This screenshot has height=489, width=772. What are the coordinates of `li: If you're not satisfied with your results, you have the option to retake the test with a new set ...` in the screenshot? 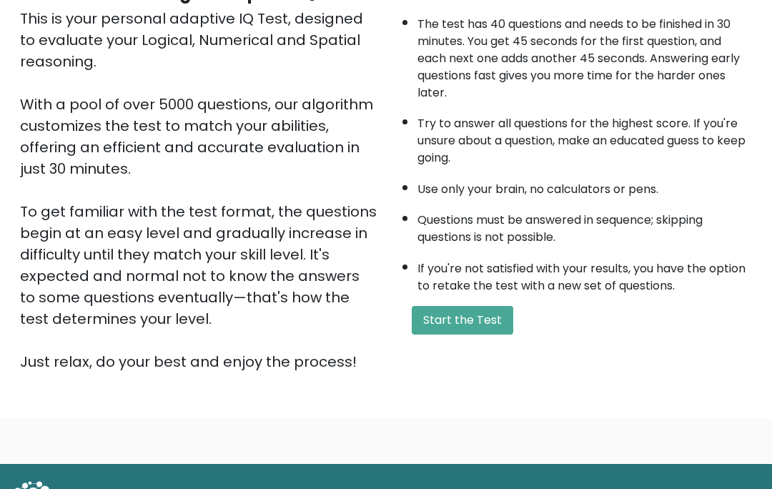 It's located at (585, 274).